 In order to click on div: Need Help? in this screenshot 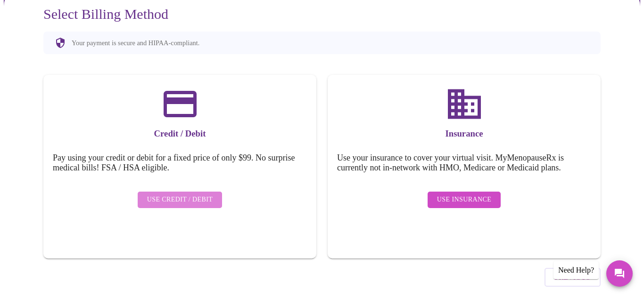, I will do `click(576, 270)`.